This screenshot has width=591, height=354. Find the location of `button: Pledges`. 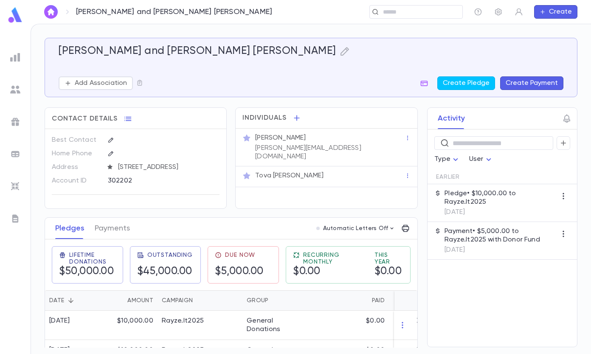

button: Pledges is located at coordinates (70, 228).